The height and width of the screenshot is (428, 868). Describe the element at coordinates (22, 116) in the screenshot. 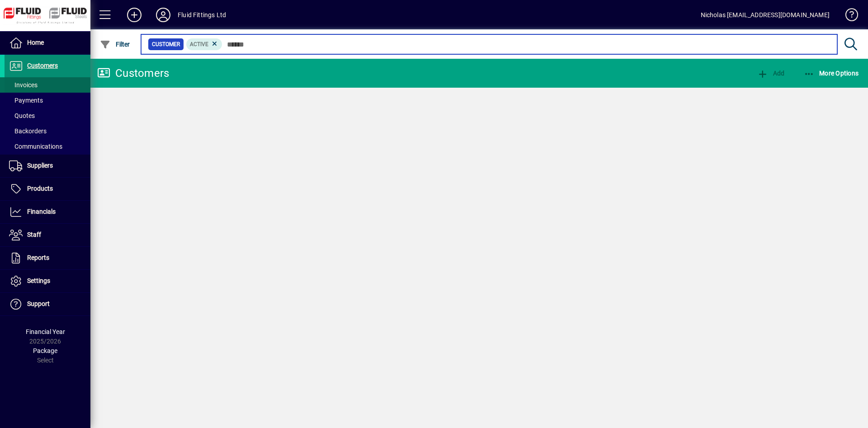

I see `span: Quotes` at that location.